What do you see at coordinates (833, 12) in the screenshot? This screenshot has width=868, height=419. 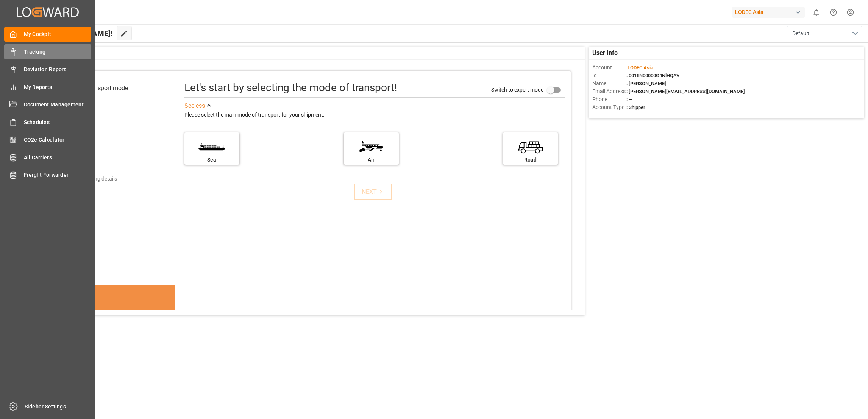 I see `button: Help Center` at bounding box center [833, 12].